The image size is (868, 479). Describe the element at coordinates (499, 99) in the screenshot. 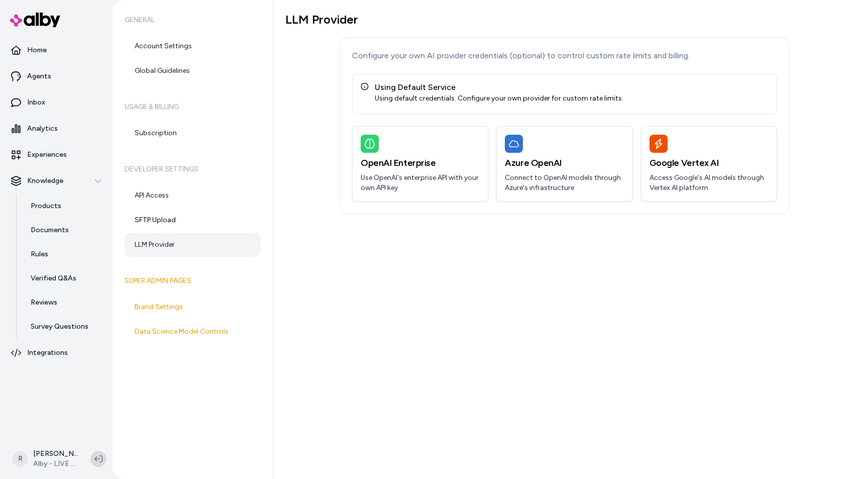

I see `div: Using default credentials. Configure your own provider for custom rate limits.` at that location.